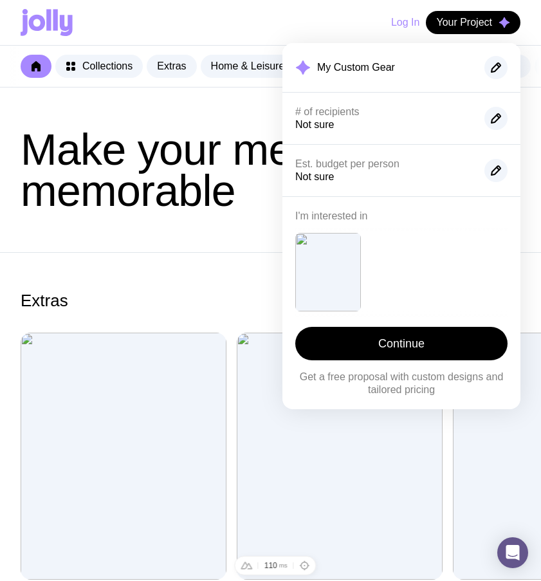 The image size is (541, 581). What do you see at coordinates (99, 66) in the screenshot?
I see `a: Collections` at bounding box center [99, 66].